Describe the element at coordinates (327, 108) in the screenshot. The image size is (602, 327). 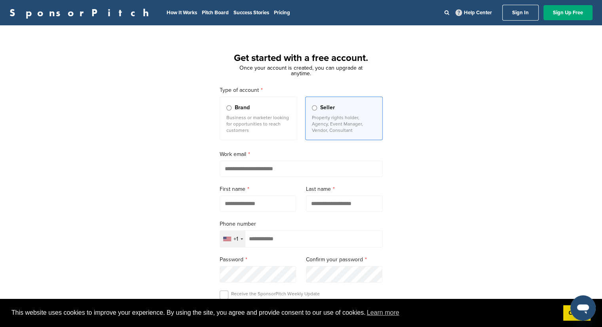
I see `span: Seller` at that location.